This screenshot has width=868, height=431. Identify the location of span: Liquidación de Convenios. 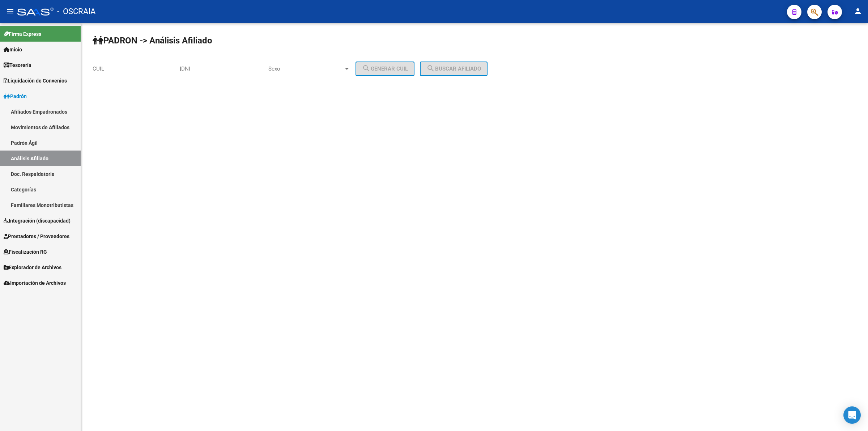
(35, 81).